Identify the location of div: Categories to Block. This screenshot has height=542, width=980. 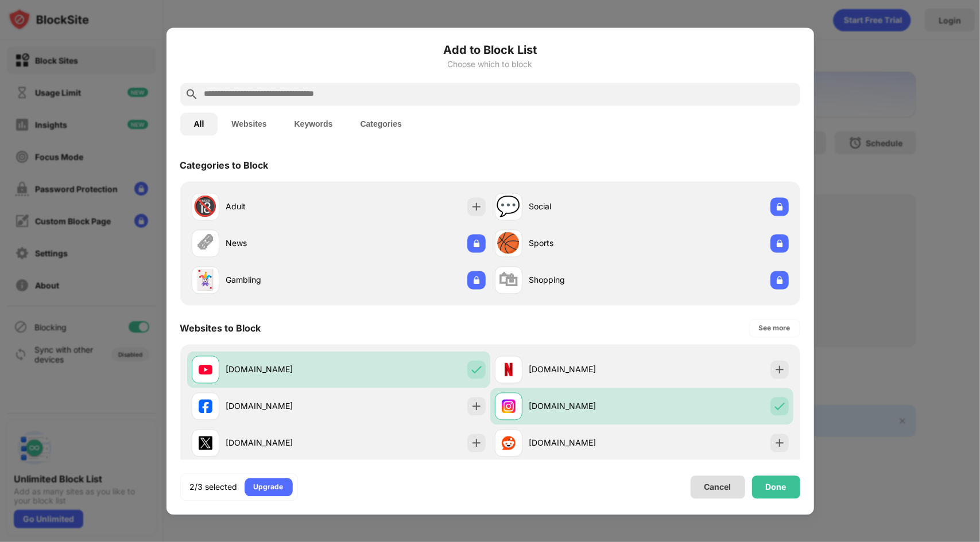
(224, 165).